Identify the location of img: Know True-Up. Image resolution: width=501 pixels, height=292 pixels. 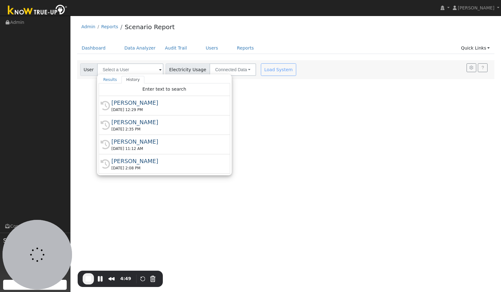
(38, 10).